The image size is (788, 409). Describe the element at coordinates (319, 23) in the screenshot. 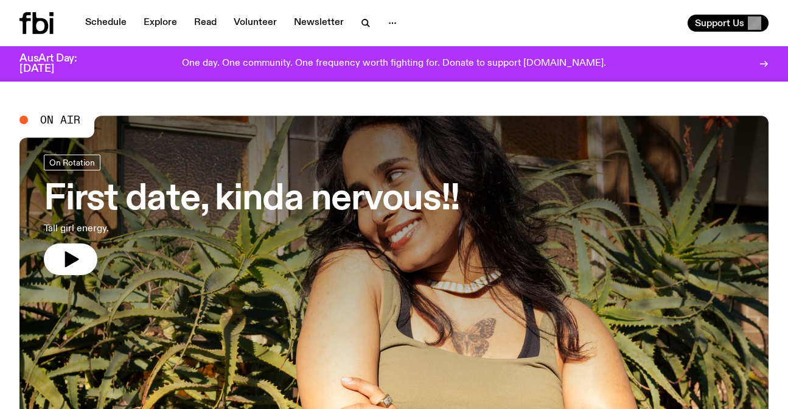

I see `a: Newsletter` at that location.